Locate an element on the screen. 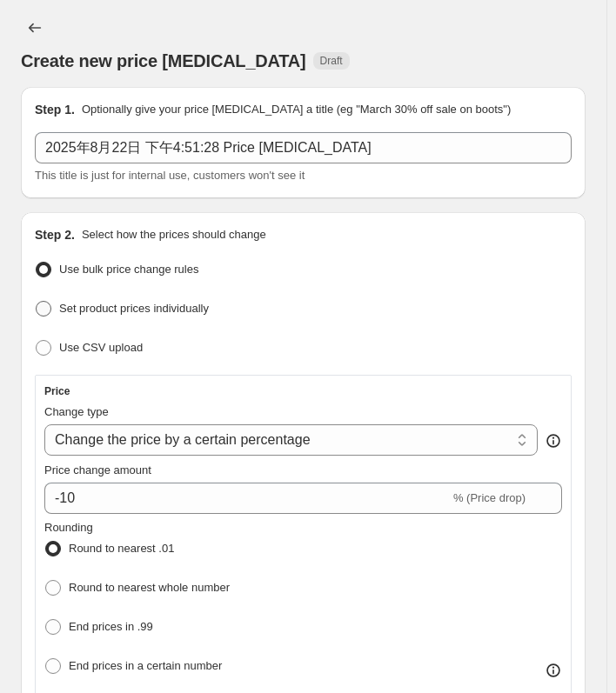  input: -15 is located at coordinates (247, 498).